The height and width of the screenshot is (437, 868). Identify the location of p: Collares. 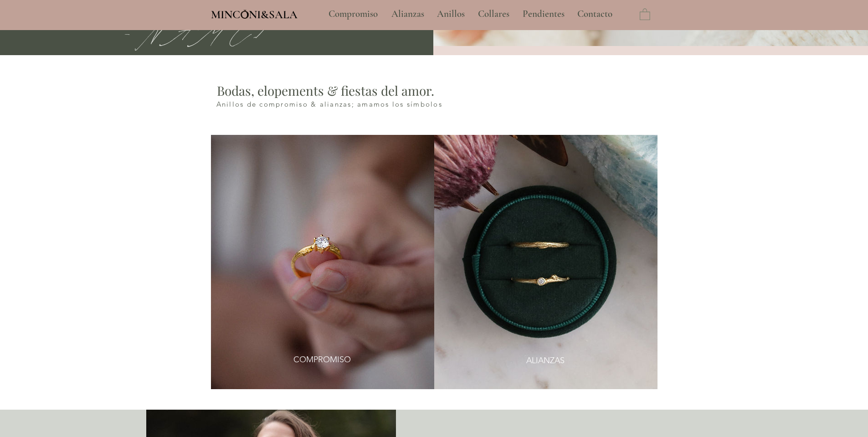
(494, 14).